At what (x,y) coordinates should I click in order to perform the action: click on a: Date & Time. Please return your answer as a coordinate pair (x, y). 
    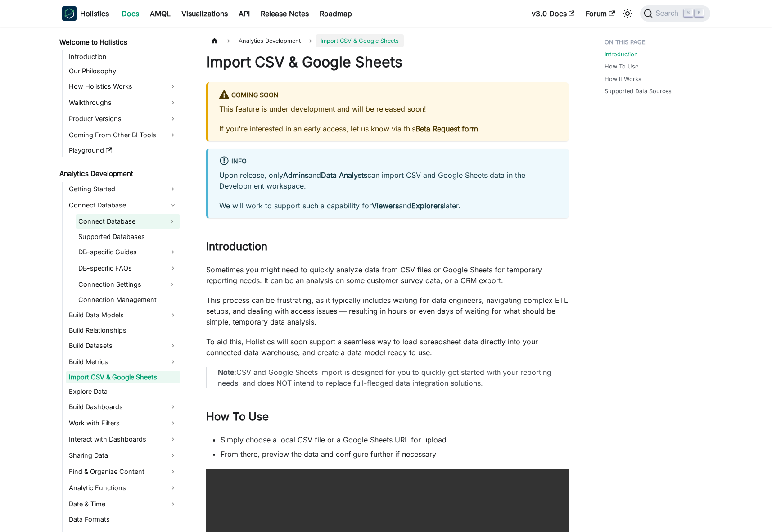
    Looking at the image, I should click on (123, 504).